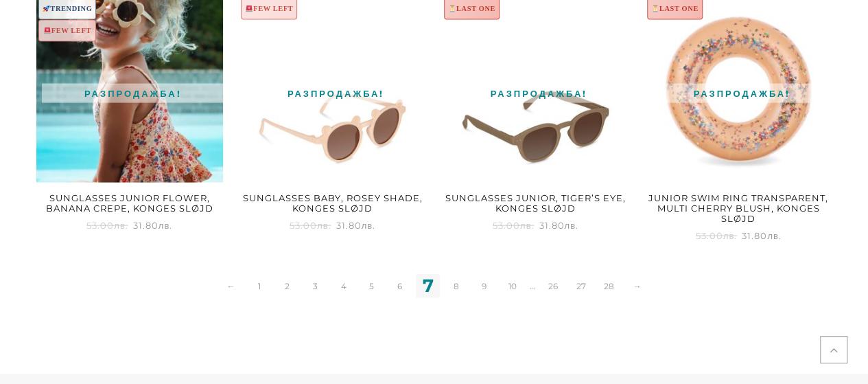 The width and height of the screenshot is (868, 384). I want to click on h2: Sunglasses Junior Flower, Banana Crepe, Konges Sløjd, so click(130, 203).